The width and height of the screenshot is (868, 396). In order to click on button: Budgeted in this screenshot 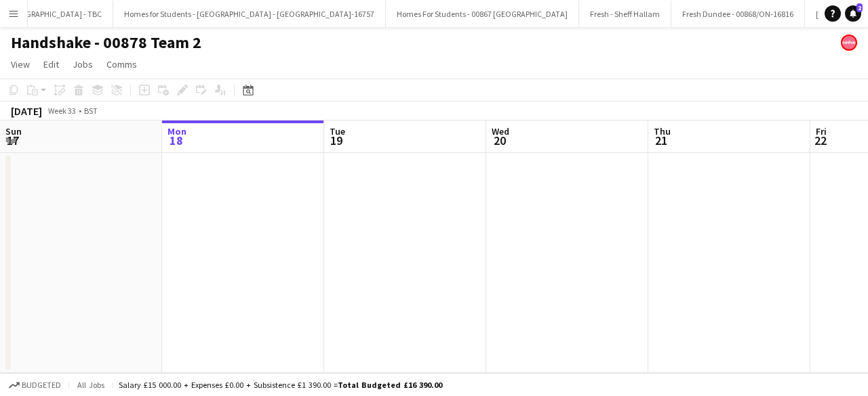, I will do `click(34, 385)`.